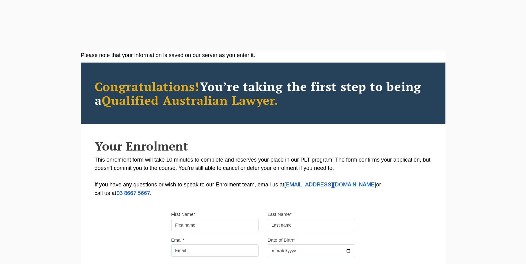 Image resolution: width=526 pixels, height=264 pixels. Describe the element at coordinates (215, 225) in the screenshot. I see `input: First name` at that location.